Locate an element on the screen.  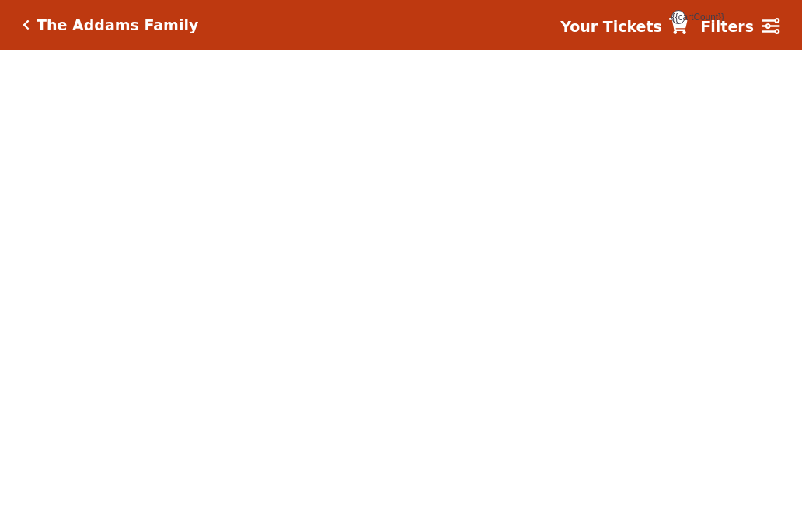
h5: The Addams Family is located at coordinates (117, 25).